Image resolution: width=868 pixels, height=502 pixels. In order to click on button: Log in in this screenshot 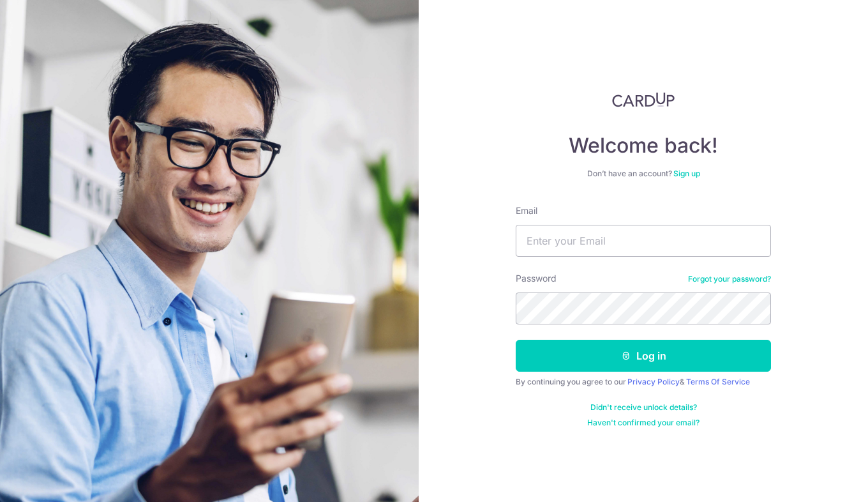, I will do `click(643, 355)`.